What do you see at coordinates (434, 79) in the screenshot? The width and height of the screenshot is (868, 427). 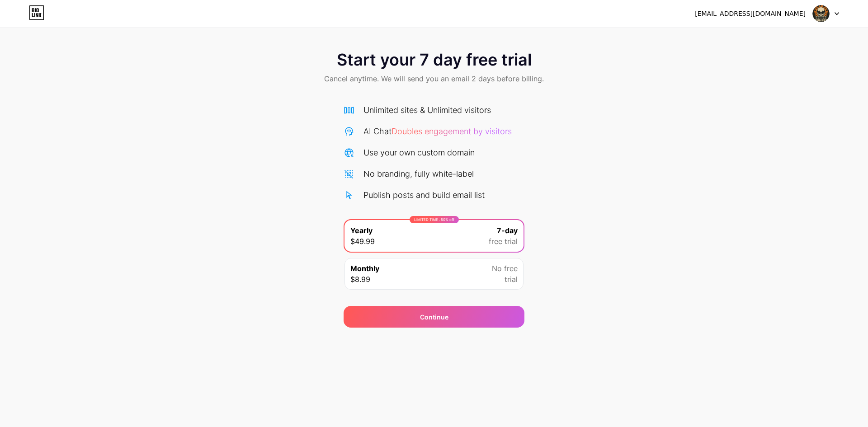 I see `span: Cancel anytime. We will send you an email 2 days before billing.` at bounding box center [434, 79].